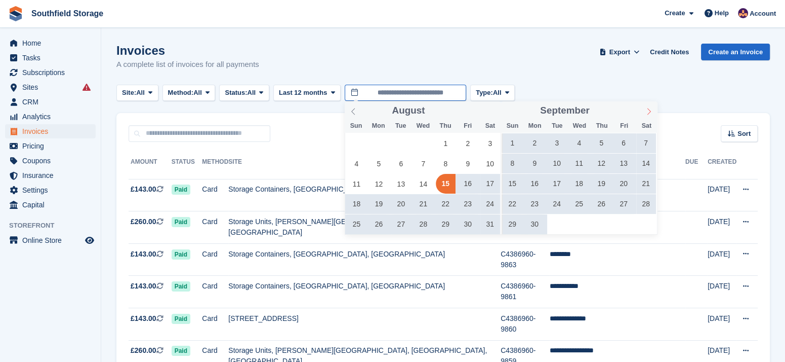 The height and width of the screenshot is (362, 785). What do you see at coordinates (53, 131) in the screenshot?
I see `span: Invoices` at bounding box center [53, 131].